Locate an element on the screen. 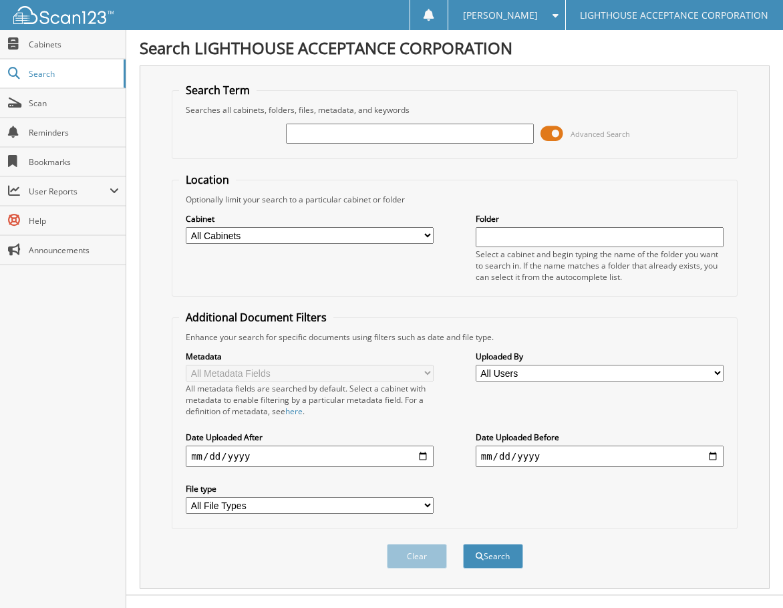  div: Optionally limit your search to a particular cabinet or folder is located at coordinates (454, 199).